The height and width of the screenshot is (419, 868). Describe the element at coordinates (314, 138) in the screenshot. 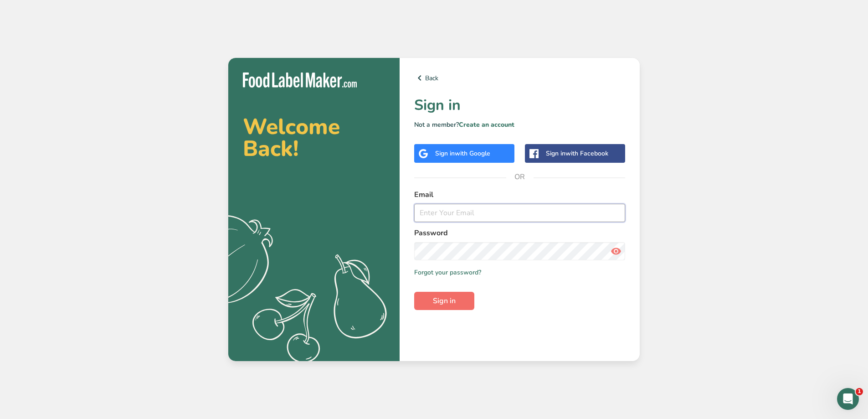

I see `h2: Welcome Back!` at that location.